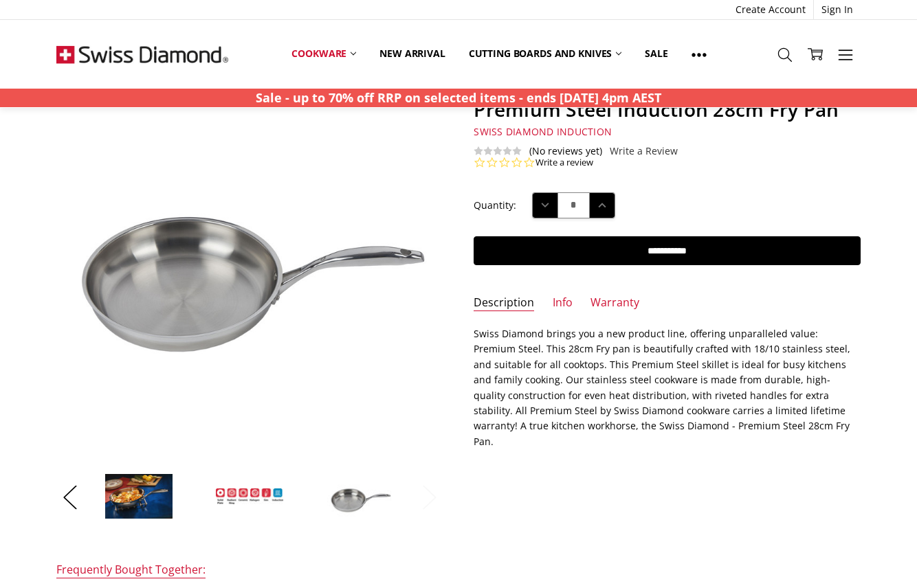 This screenshot has height=588, width=917. What do you see at coordinates (564, 163) in the screenshot?
I see `a: Write a review` at bounding box center [564, 163].